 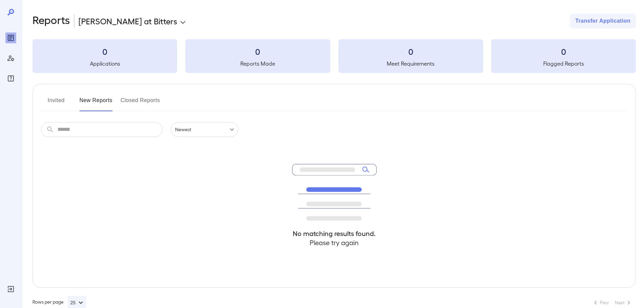 What do you see at coordinates (11, 79) in the screenshot?
I see `div: FAQ` at bounding box center [11, 79].